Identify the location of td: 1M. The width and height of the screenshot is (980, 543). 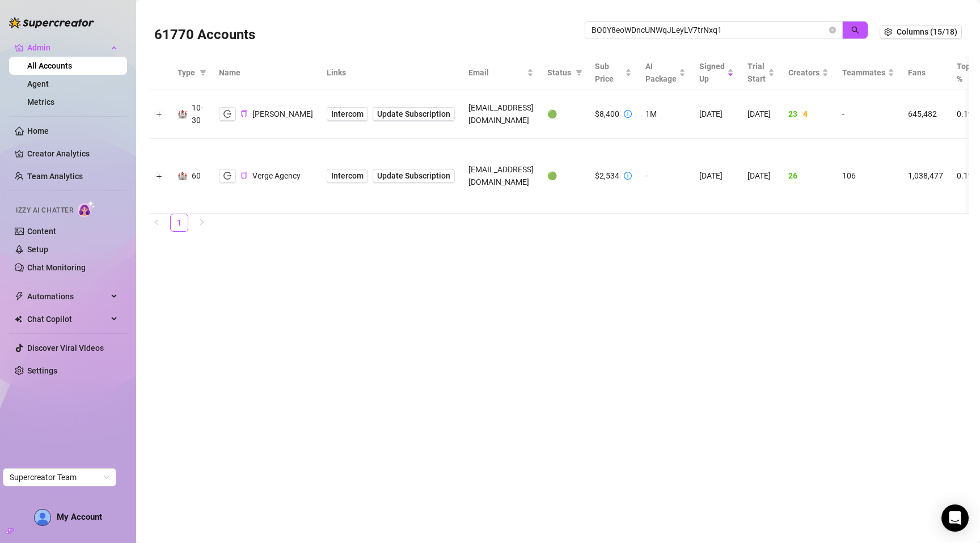
(665, 114).